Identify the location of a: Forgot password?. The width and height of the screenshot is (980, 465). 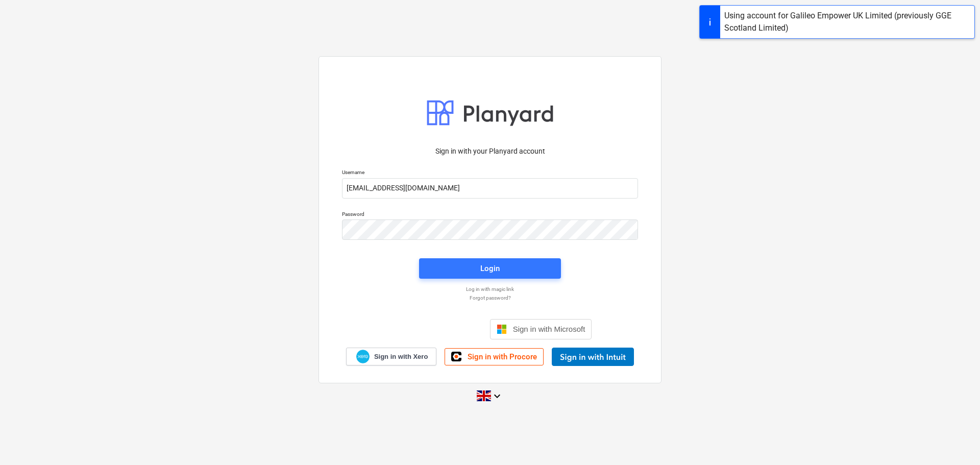
(490, 297).